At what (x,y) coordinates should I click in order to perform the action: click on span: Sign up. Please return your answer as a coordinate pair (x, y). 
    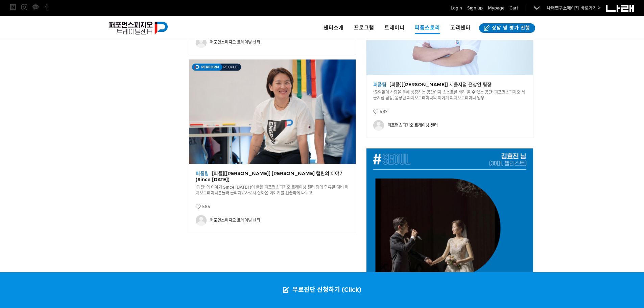
    Looking at the image, I should click on (475, 8).